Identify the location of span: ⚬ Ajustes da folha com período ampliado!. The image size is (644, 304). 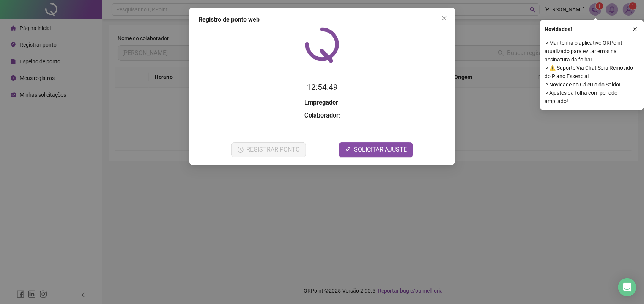
(592, 97).